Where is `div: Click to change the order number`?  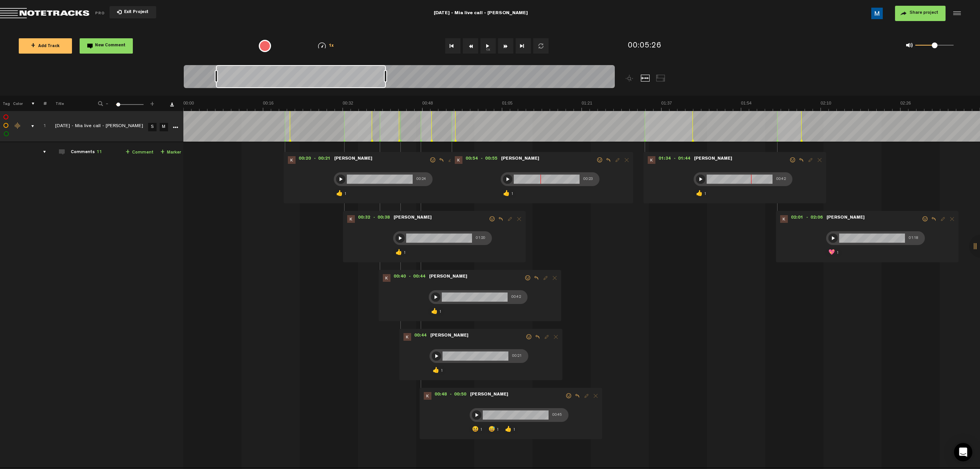
div: Click to change the order number is located at coordinates (41, 127).